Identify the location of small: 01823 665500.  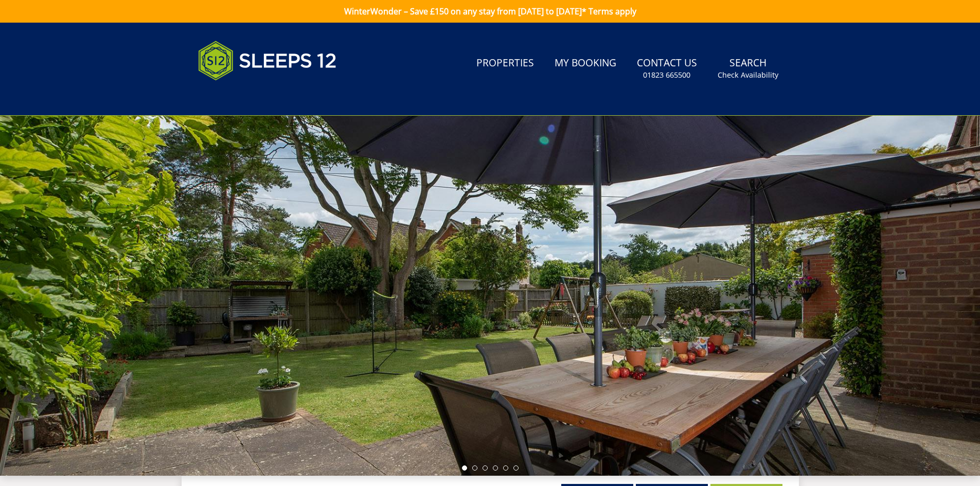
(667, 75).